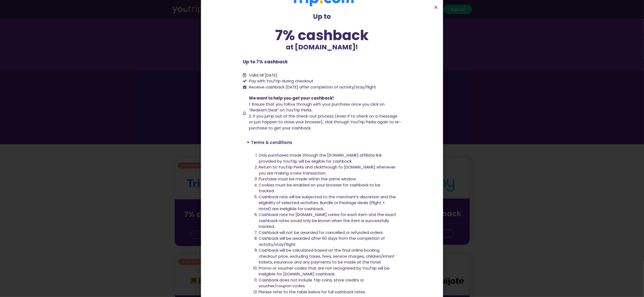 This screenshot has height=297, width=644. I want to click on li: Purchase must be made within the same window., so click(328, 179).